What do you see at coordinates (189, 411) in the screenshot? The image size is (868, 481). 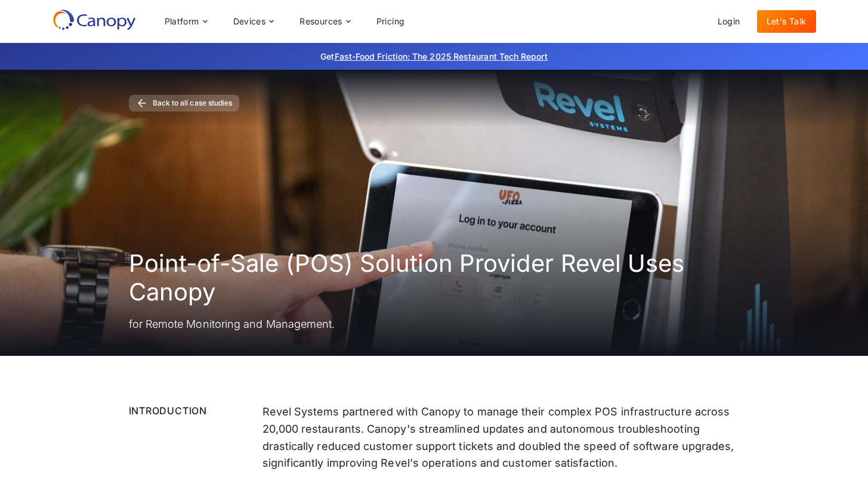 I see `div: Introduction` at bounding box center [189, 411].